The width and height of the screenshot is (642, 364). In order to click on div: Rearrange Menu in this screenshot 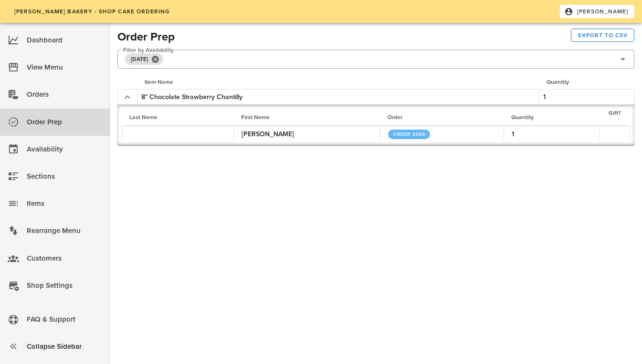, I will do `click(64, 230)`.